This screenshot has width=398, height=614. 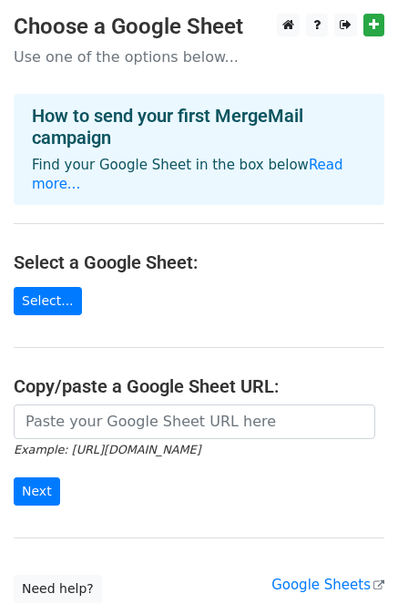 What do you see at coordinates (36, 491) in the screenshot?
I see `input: Next` at bounding box center [36, 491].